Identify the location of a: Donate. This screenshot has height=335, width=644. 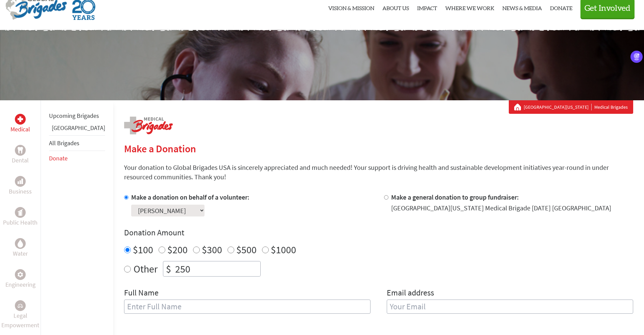
(58, 158).